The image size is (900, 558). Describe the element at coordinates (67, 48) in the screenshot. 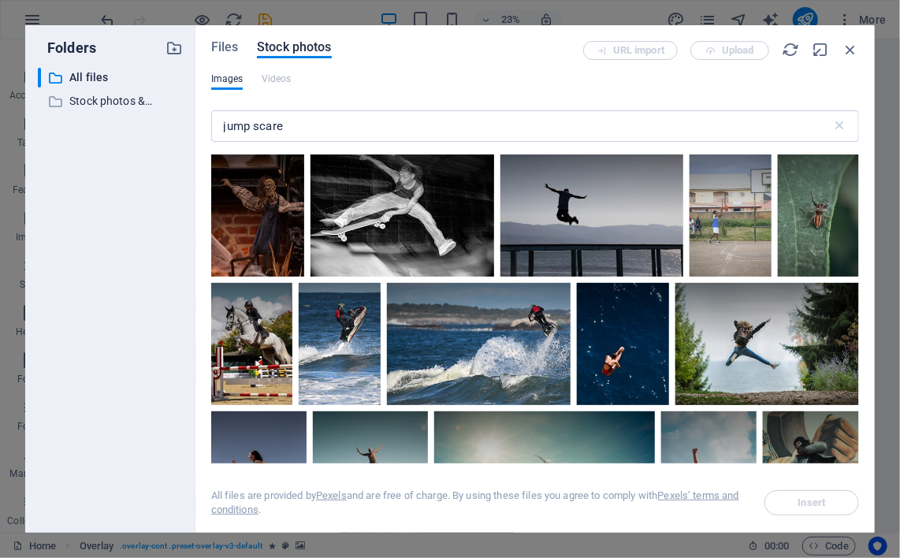

I see `p: Folders` at that location.